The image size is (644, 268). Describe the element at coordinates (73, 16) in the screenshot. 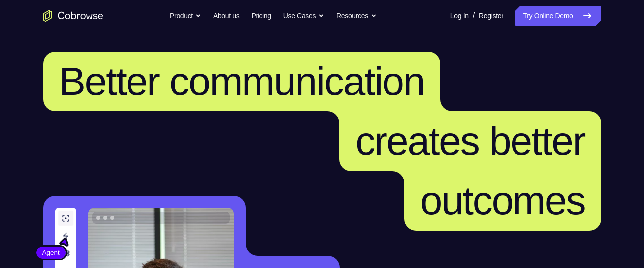

I see `a: Go to the home page` at that location.